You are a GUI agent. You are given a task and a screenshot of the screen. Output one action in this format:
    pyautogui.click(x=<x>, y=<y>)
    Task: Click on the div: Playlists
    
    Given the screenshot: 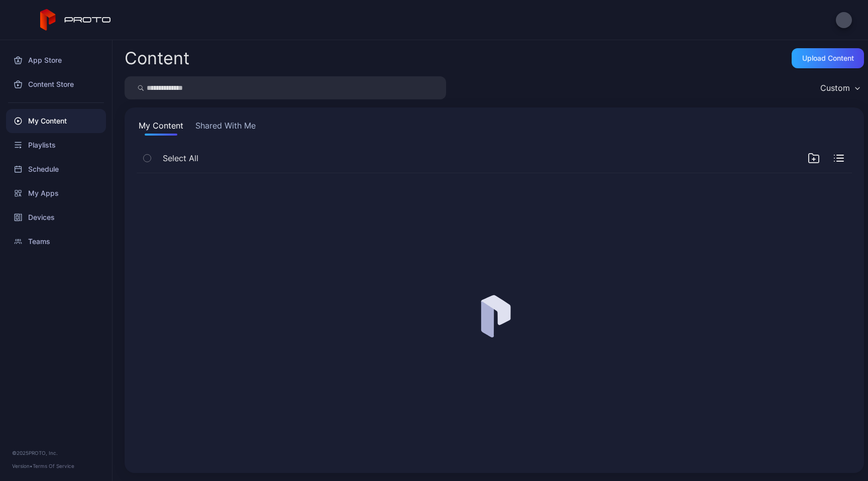 What is the action you would take?
    pyautogui.click(x=56, y=145)
    